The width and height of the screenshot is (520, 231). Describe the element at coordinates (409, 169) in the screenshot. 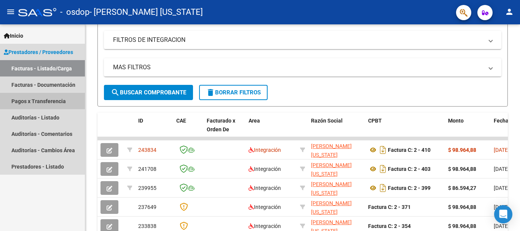

I see `strong: Factura C: 2 - 403` at that location.